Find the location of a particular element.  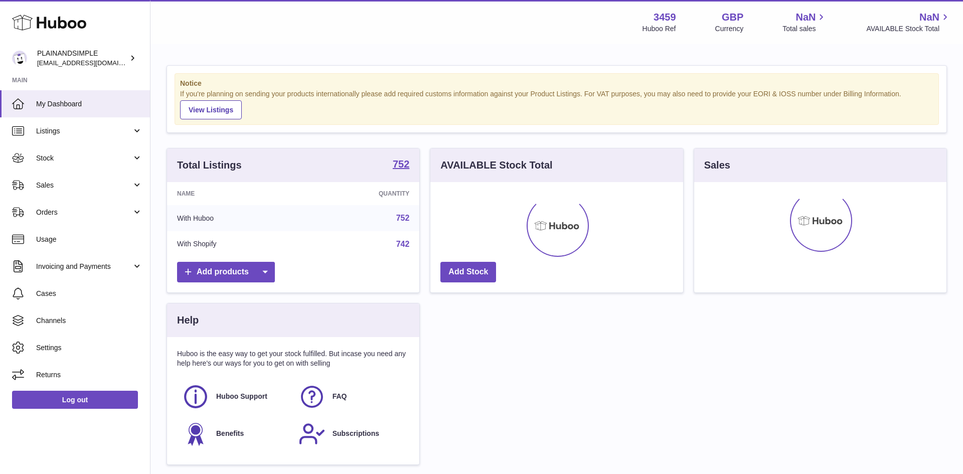

h3: AVAILABLE Stock Total is located at coordinates (496, 165).